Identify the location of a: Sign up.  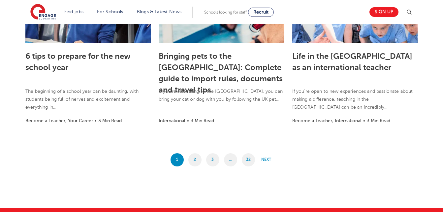
(384, 12).